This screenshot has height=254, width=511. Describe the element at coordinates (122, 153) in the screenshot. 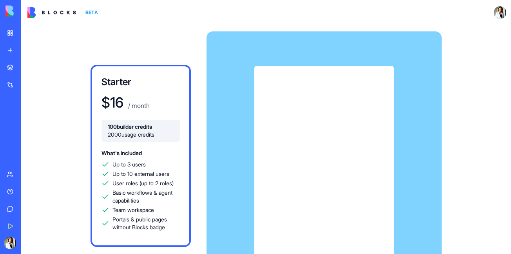

I see `span: What's included` at that location.